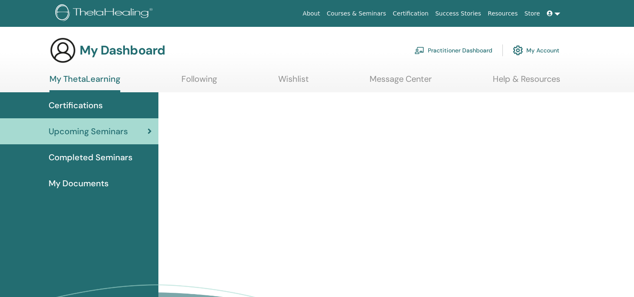 The height and width of the screenshot is (297, 634). Describe the element at coordinates (293, 82) in the screenshot. I see `a: Wishlist` at that location.